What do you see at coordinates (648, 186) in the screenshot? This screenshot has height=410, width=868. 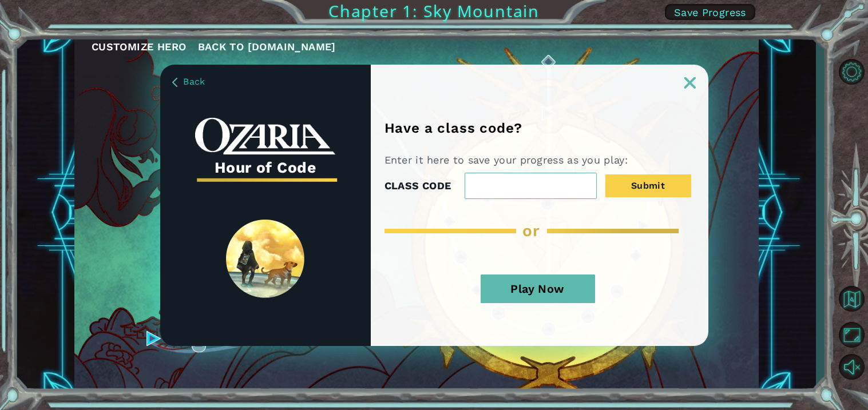 I see `button: Submit` at bounding box center [648, 186].